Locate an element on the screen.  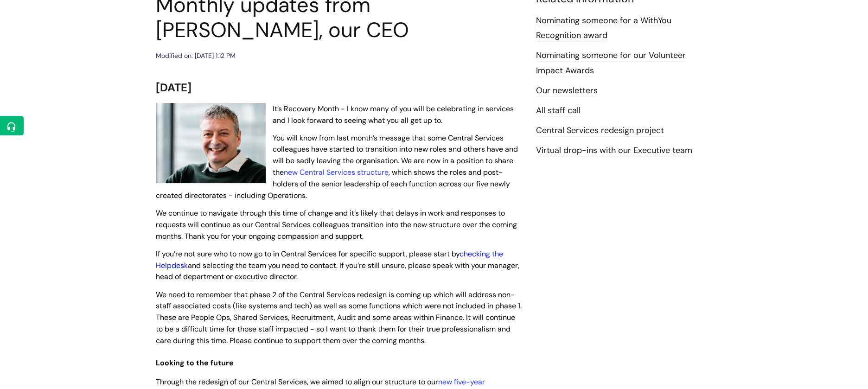
span: We need to remember that phase 2 of the Central Services redesign is coming up which will address... is located at coordinates (339, 317).